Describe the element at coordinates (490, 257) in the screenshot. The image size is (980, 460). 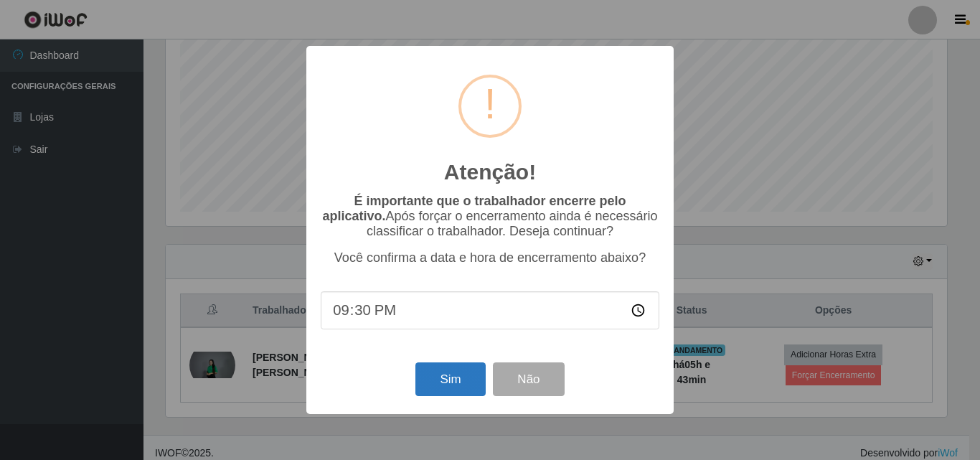
I see `p: Você confirma a data e hora de encerramento abaixo?` at that location.